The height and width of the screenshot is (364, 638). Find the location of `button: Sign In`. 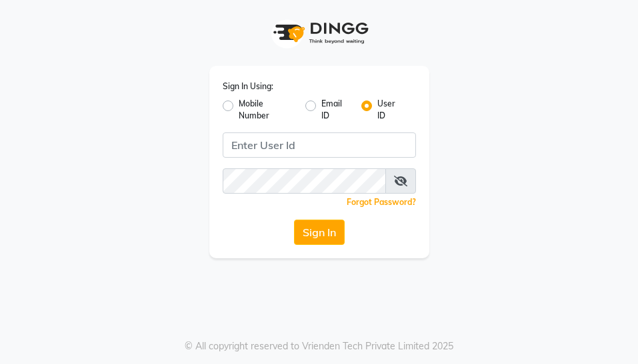

button: Sign In is located at coordinates (319, 233).